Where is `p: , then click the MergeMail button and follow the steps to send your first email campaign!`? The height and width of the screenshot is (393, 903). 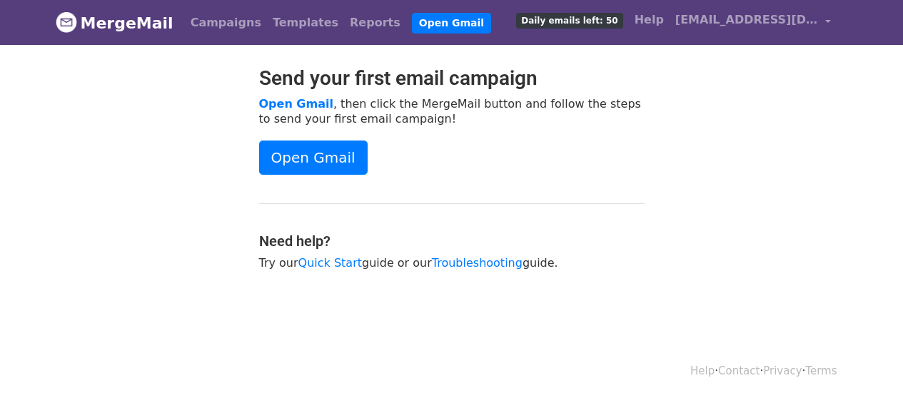 p: , then click the MergeMail button and follow the steps to send your first email campaign! is located at coordinates (452, 111).